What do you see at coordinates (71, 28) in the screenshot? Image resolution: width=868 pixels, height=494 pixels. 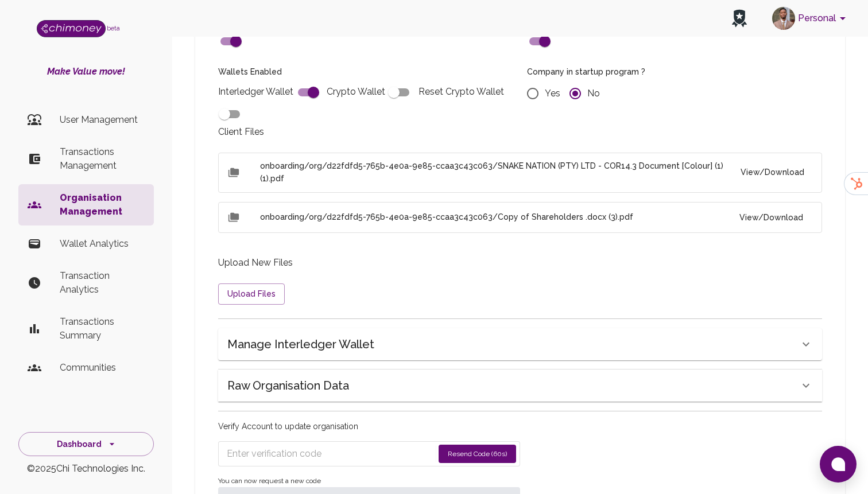 I see `img: Logo` at bounding box center [71, 28].